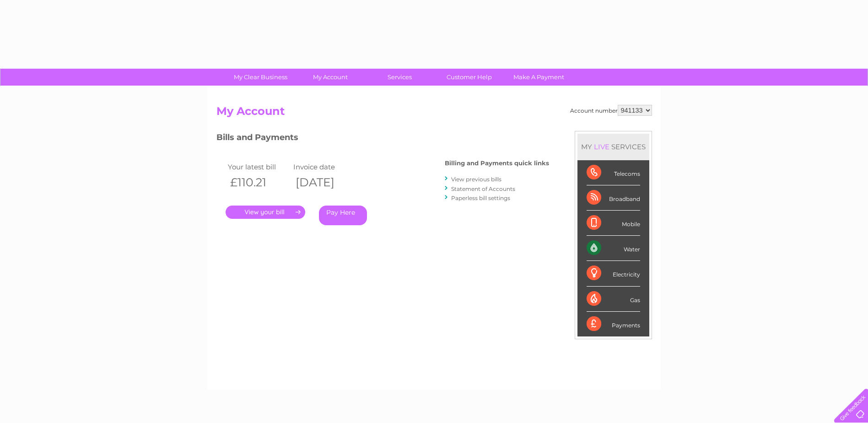  I want to click on div: Account number, so click(611, 110).